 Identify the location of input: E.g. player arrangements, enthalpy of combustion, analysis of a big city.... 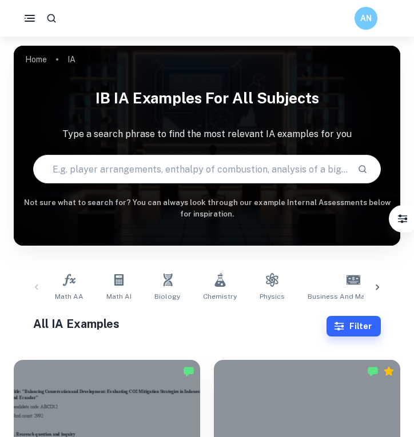
(191, 169).